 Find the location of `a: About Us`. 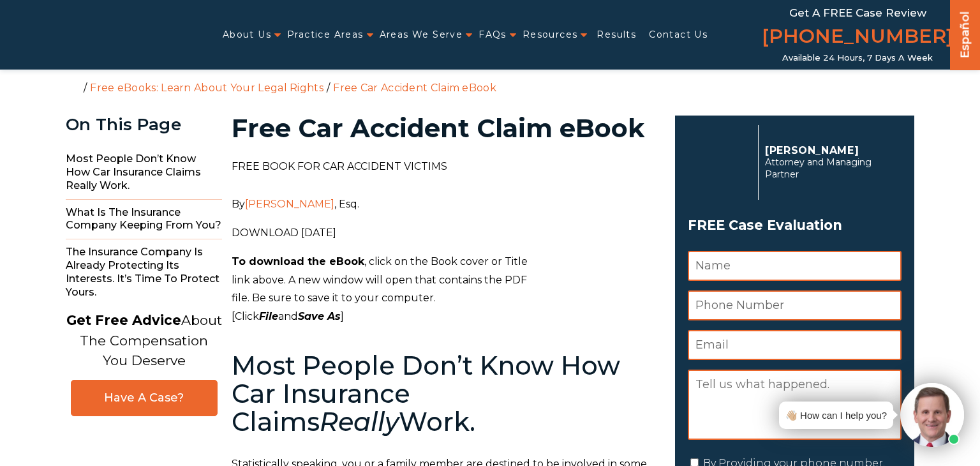

a: About Us is located at coordinates (247, 34).